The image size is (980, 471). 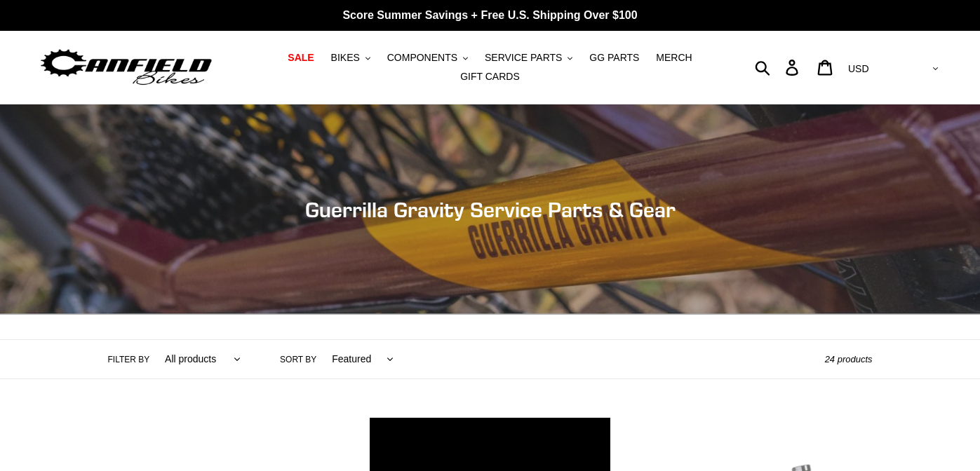 I want to click on span: BIKES, so click(x=345, y=58).